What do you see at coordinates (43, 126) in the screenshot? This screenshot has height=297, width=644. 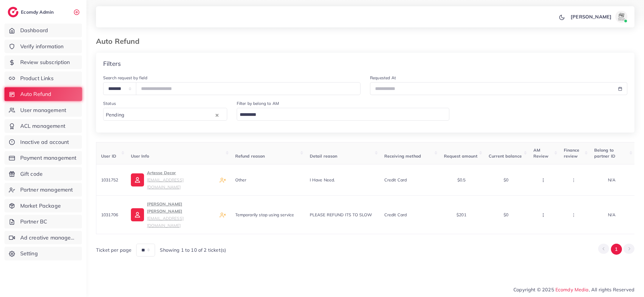 I see `a: ACL management` at bounding box center [43, 126].